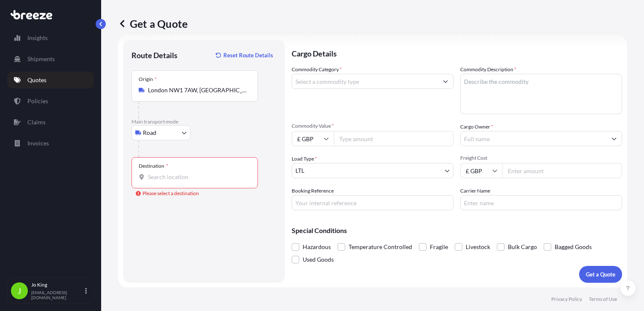  What do you see at coordinates (603, 299) in the screenshot?
I see `p: Terms of Use` at bounding box center [603, 299].